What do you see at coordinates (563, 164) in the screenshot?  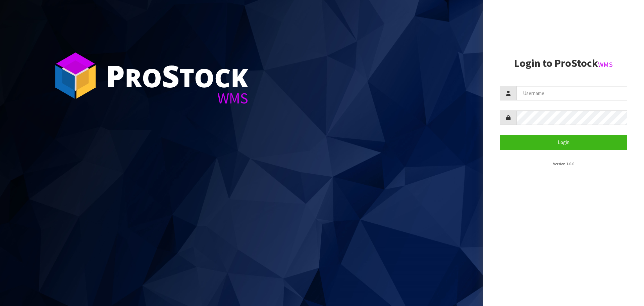 I see `small: Version 1.0.0` at bounding box center [563, 164].